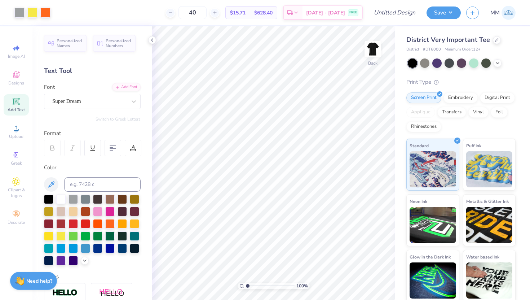 This screenshot has height=300, width=530. Describe the element at coordinates (92, 276) in the screenshot. I see `div: Styles` at that location.